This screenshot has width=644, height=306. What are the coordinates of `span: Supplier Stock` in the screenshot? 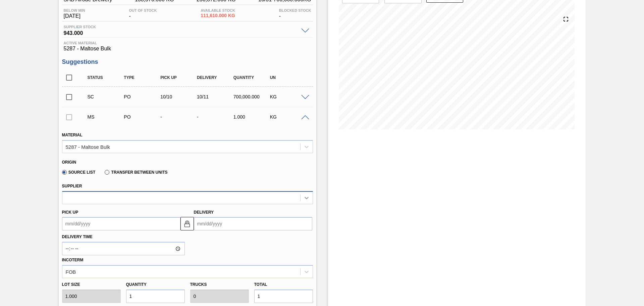 It's located at (181, 27).